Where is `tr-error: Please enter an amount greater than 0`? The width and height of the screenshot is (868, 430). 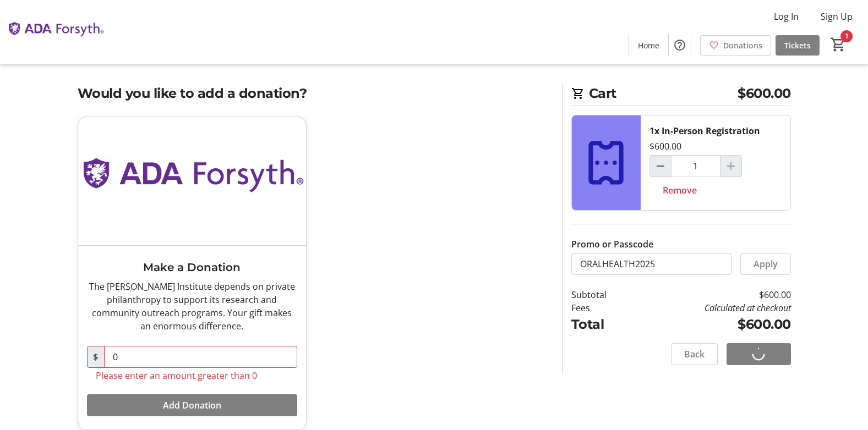
tr-error: Please enter an amount greater than 0 is located at coordinates (192, 375).